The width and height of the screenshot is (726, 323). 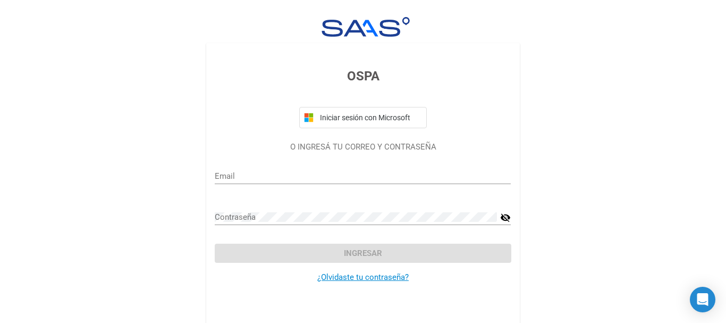 What do you see at coordinates (363, 253) in the screenshot?
I see `span: Ingresar` at bounding box center [363, 253].